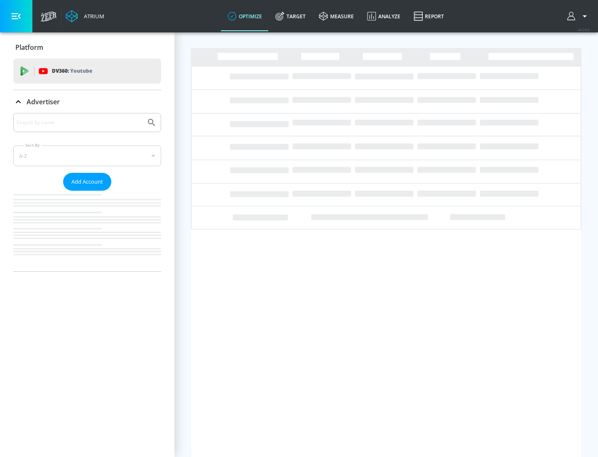 The width and height of the screenshot is (598, 457). I want to click on p: DV360:, so click(72, 71).